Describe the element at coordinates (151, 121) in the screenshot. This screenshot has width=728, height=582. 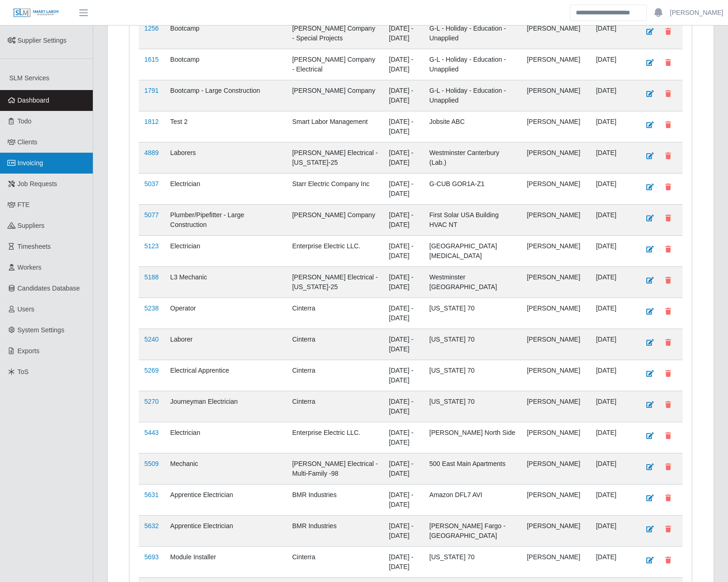
I see `a: 1812` at that location.